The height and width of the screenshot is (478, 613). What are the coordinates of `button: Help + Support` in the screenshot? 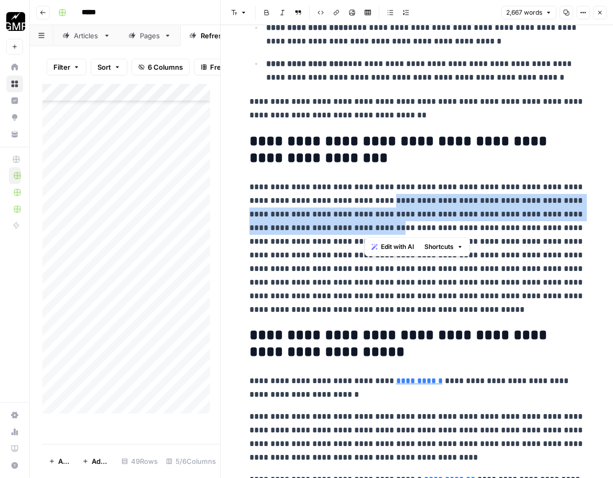 It's located at (15, 465).